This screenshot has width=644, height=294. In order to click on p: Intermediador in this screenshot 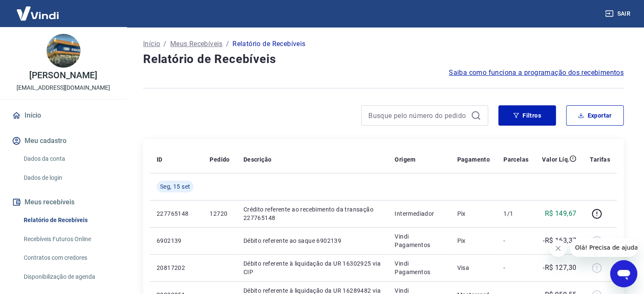, I will do `click(419, 214)`.